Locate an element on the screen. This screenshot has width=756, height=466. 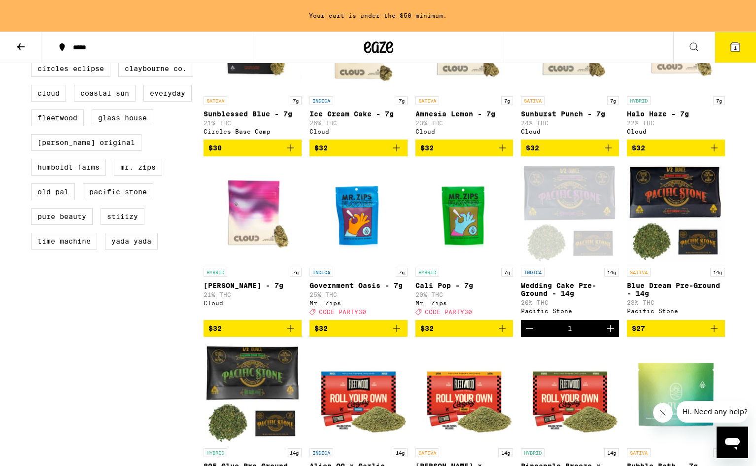
label: Time Machine is located at coordinates (64, 241).